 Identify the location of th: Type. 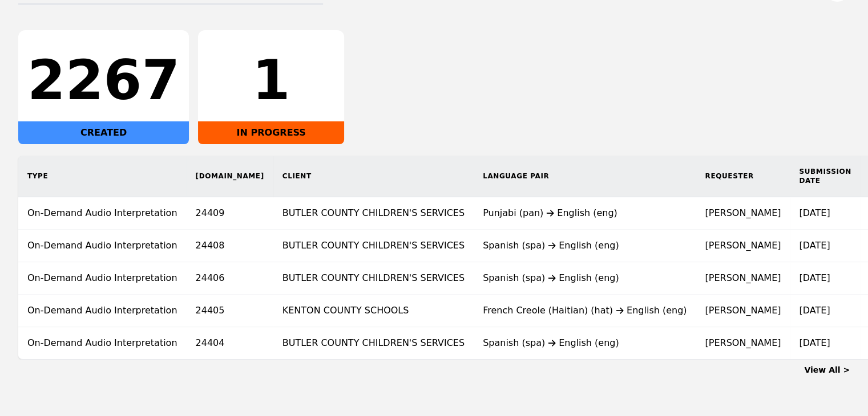
(102, 176).